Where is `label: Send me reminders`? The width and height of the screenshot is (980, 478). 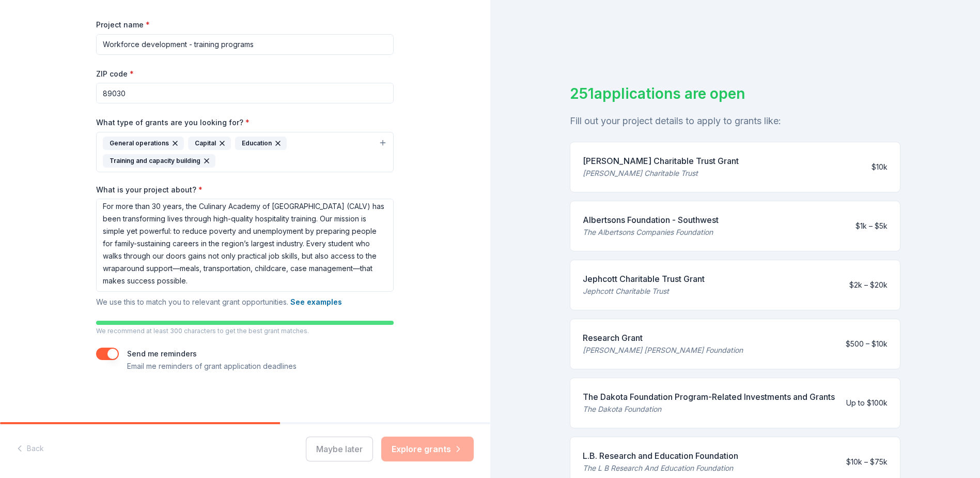 label: Send me reminders is located at coordinates (162, 353).